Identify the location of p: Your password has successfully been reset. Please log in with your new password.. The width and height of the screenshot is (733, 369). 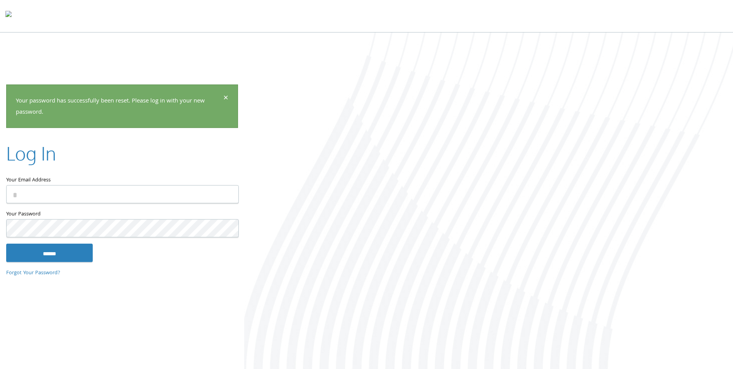
(119, 107).